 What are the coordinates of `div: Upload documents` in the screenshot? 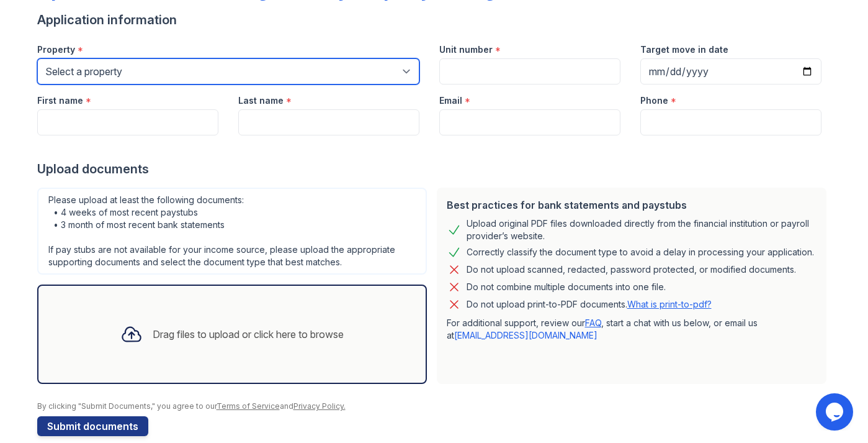 It's located at (434, 169).